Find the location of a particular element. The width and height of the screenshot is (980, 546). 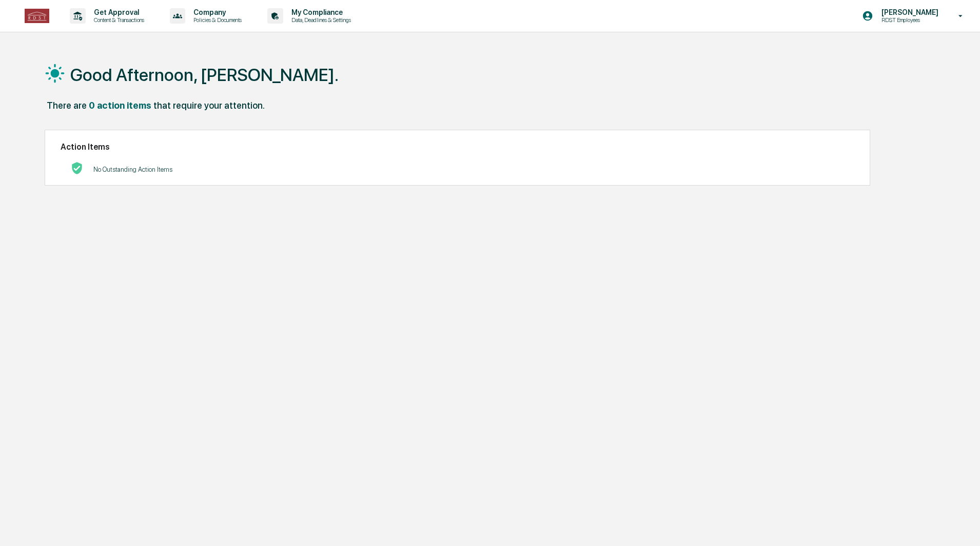

div: 0 action items is located at coordinates (120, 105).